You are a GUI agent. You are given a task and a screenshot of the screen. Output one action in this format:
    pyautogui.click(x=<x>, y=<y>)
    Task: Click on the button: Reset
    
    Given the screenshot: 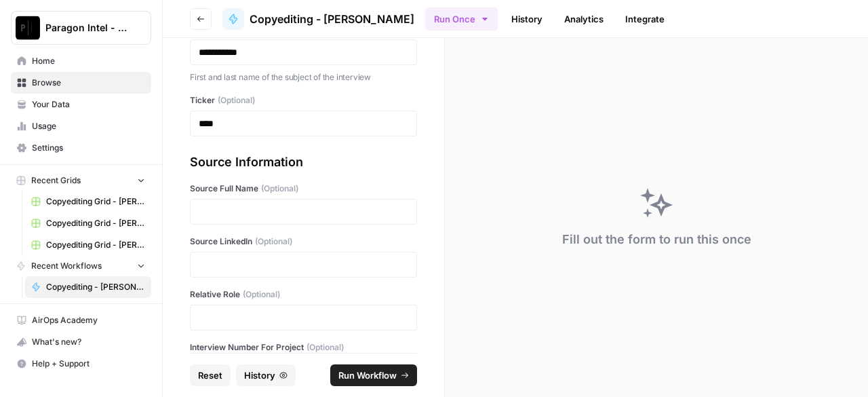 What is the action you would take?
    pyautogui.click(x=210, y=375)
    